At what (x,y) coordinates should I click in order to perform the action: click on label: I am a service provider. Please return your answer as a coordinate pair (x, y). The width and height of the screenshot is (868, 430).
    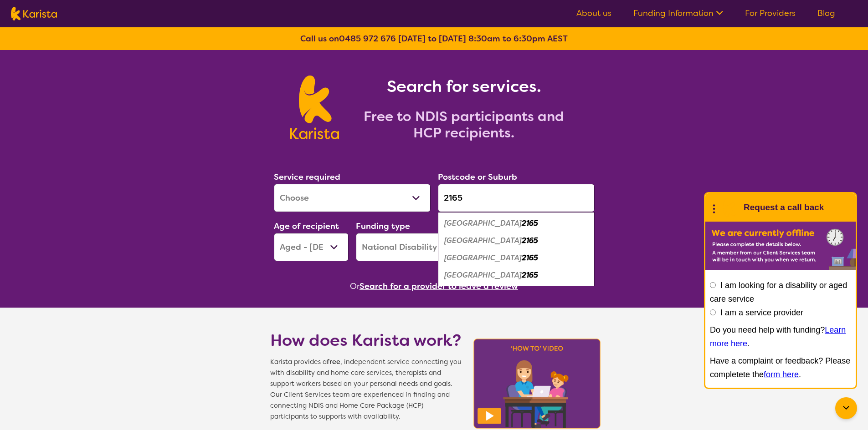
    Looking at the image, I should click on (762, 313).